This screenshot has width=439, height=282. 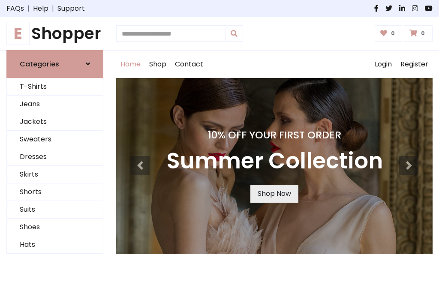 What do you see at coordinates (55, 33) in the screenshot?
I see `h1: Shopper` at bounding box center [55, 33].